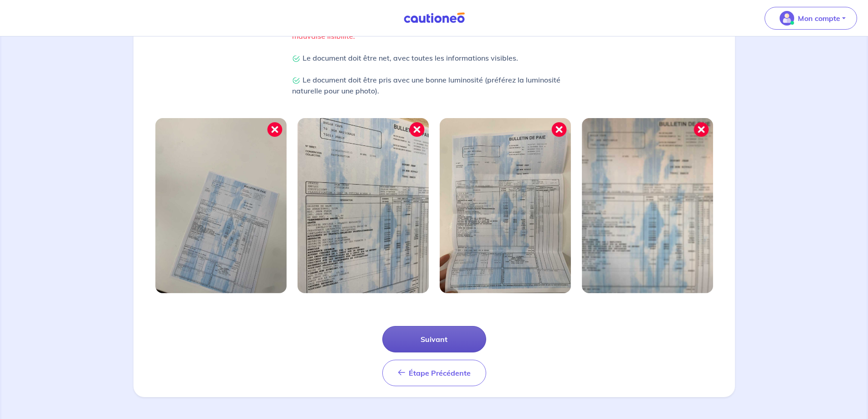 Image resolution: width=868 pixels, height=419 pixels. What do you see at coordinates (363, 206) in the screenshot?
I see `img: Image mal cadrée 2` at bounding box center [363, 206].